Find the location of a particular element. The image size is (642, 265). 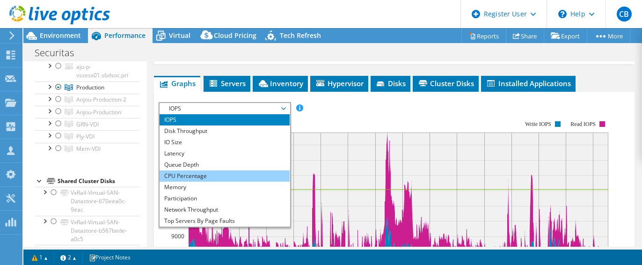

span: Hypervisor is located at coordinates (339, 83).